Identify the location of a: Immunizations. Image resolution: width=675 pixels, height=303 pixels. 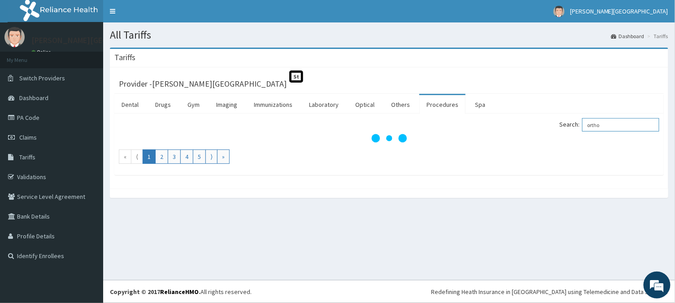
(273, 105).